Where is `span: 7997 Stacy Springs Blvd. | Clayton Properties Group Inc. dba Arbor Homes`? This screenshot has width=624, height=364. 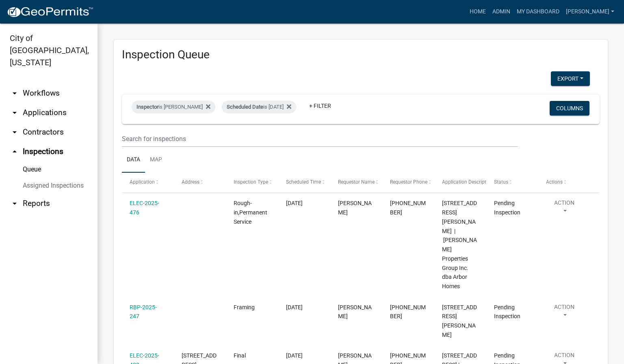
span: 7997 Stacy Springs Blvd. | Clayton Properties Group Inc. dba Arbor Homes is located at coordinates (459, 245).